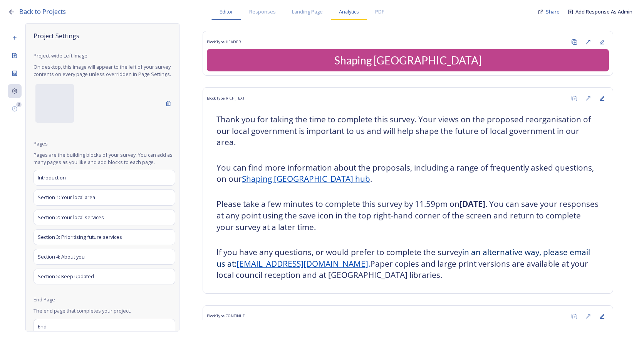 The image size is (644, 345). What do you see at coordinates (308, 12) in the screenshot?
I see `span: Landing Page` at bounding box center [308, 12].